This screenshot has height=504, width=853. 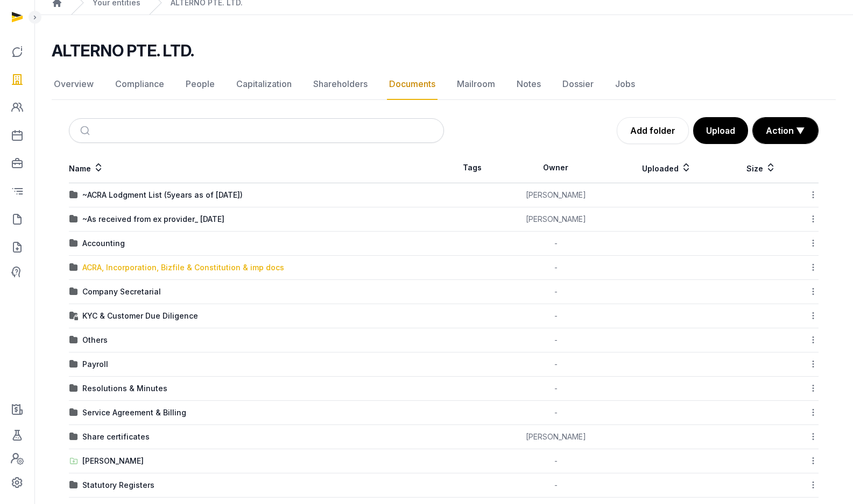 What do you see at coordinates (121, 292) in the screenshot?
I see `div: Company Secretarial` at bounding box center [121, 292].